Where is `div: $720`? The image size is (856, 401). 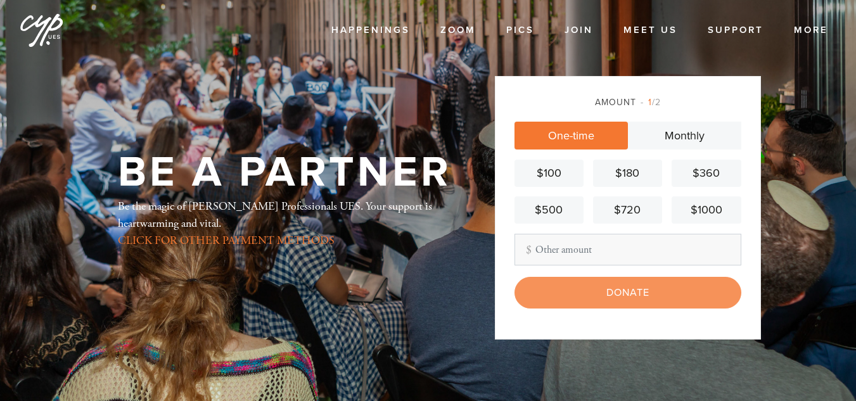 div: $720 is located at coordinates (627, 210).